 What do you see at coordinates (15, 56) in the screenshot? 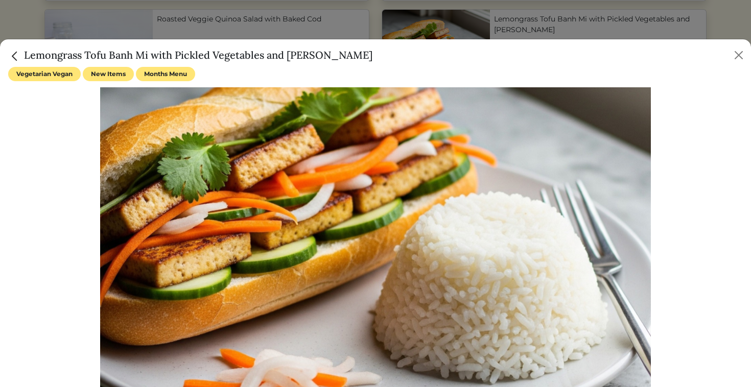
I see `img: back_caret-0738dc900bf9763b5e5a40894073b948e17d9601fd527fca9689b06ce300169f.svg` at bounding box center [15, 56].